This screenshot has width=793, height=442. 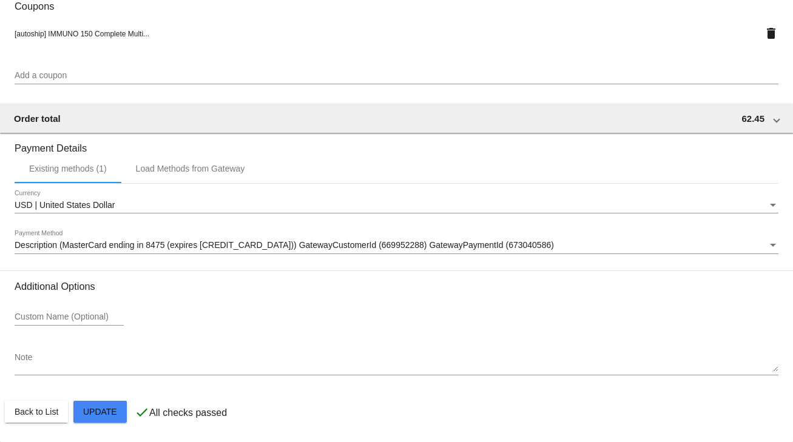 I want to click on span: USD | United States Dollar, so click(x=64, y=205).